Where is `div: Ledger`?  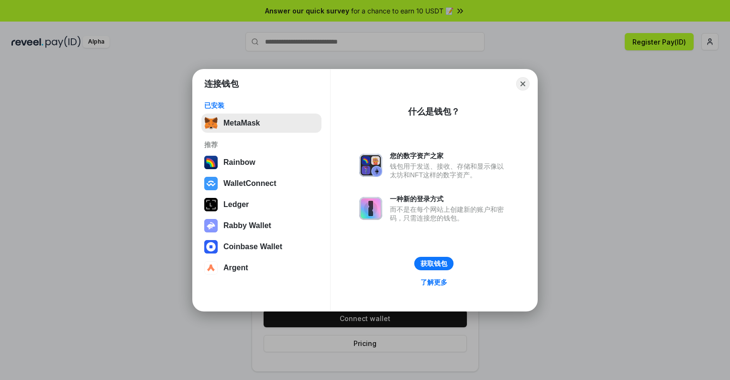 div: Ledger is located at coordinates (236, 204).